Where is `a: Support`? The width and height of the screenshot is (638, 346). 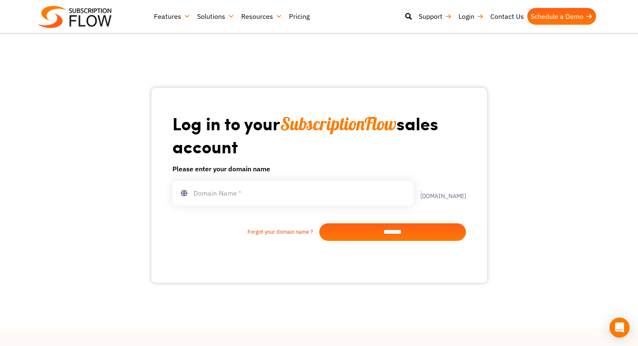 a: Support is located at coordinates (435, 16).